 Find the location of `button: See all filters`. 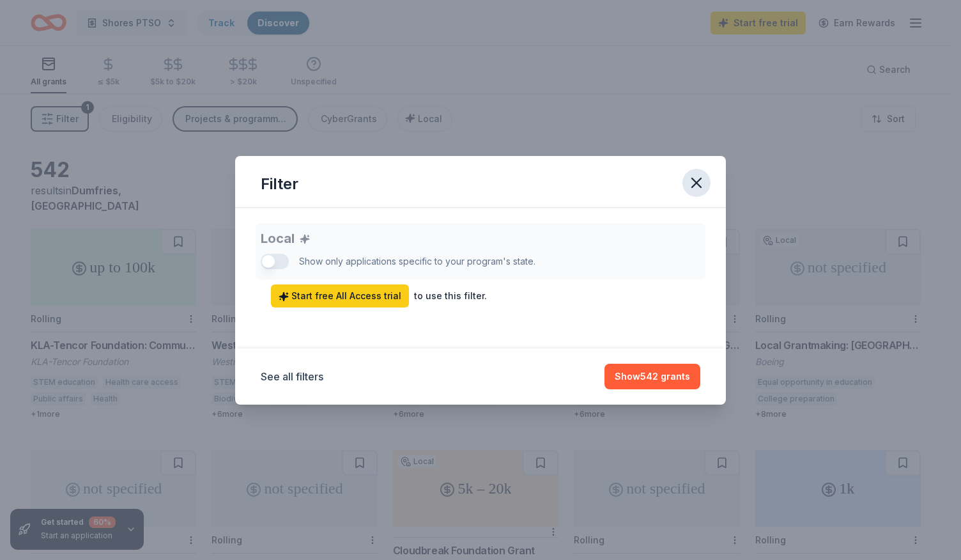

button: See all filters is located at coordinates (292, 377).